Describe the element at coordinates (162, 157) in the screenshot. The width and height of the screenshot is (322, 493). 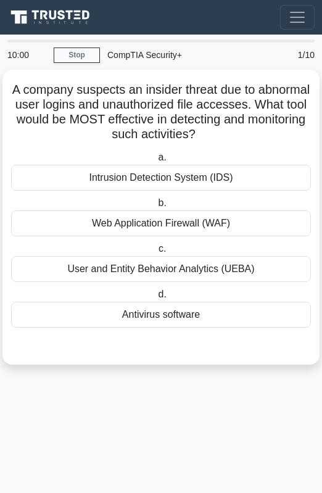
I see `span: a.` at that location.